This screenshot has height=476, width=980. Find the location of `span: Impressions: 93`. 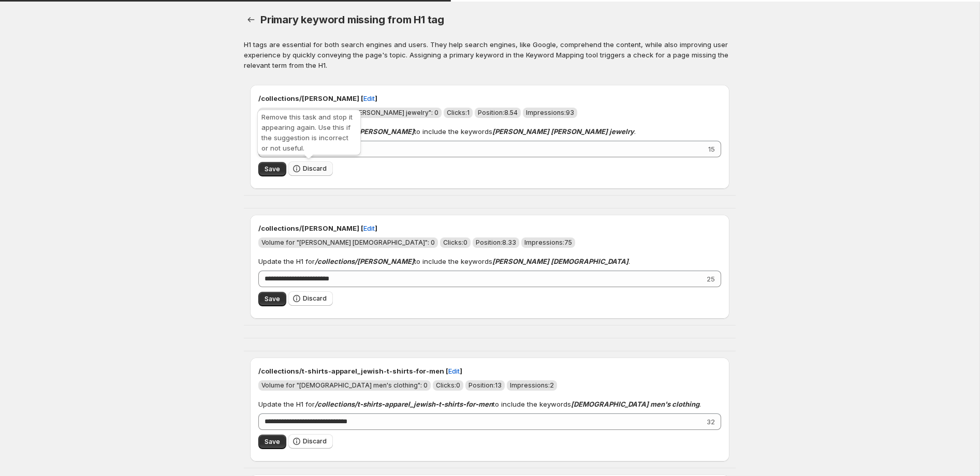

span: Impressions: 93 is located at coordinates (550, 113).